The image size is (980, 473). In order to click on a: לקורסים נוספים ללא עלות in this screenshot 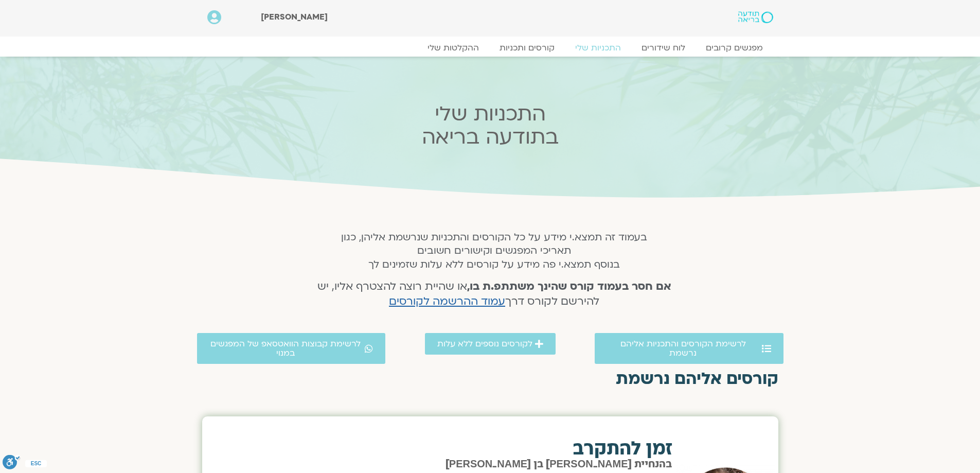, I will do `click(490, 343)`.